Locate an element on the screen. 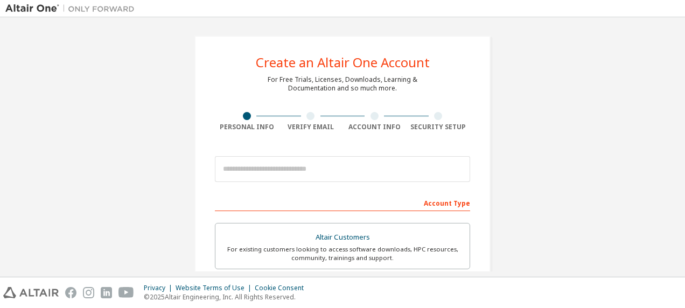 The image size is (685, 308). div: Personal Info is located at coordinates (247, 127).